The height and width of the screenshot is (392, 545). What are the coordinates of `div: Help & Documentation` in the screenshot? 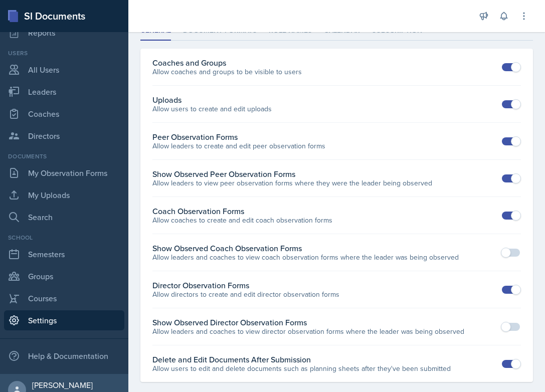 It's located at (64, 356).